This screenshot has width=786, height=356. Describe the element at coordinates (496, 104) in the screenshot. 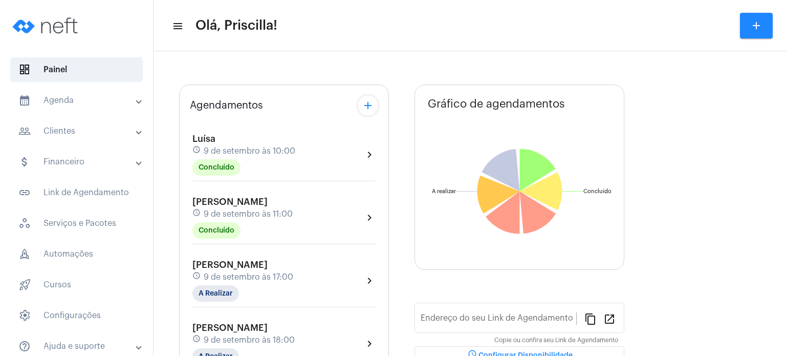

I see `span: Gráfico de agendamentos` at that location.